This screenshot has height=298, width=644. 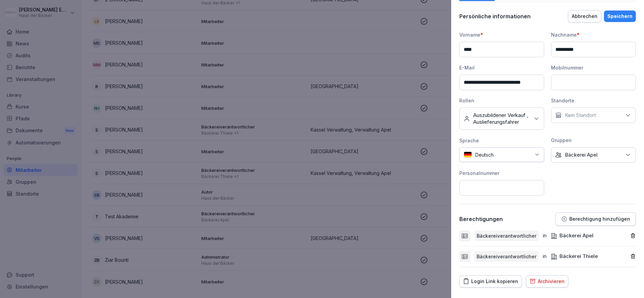 What do you see at coordinates (595, 219) in the screenshot?
I see `button: Berechtigung hinzufügen` at bounding box center [595, 219].